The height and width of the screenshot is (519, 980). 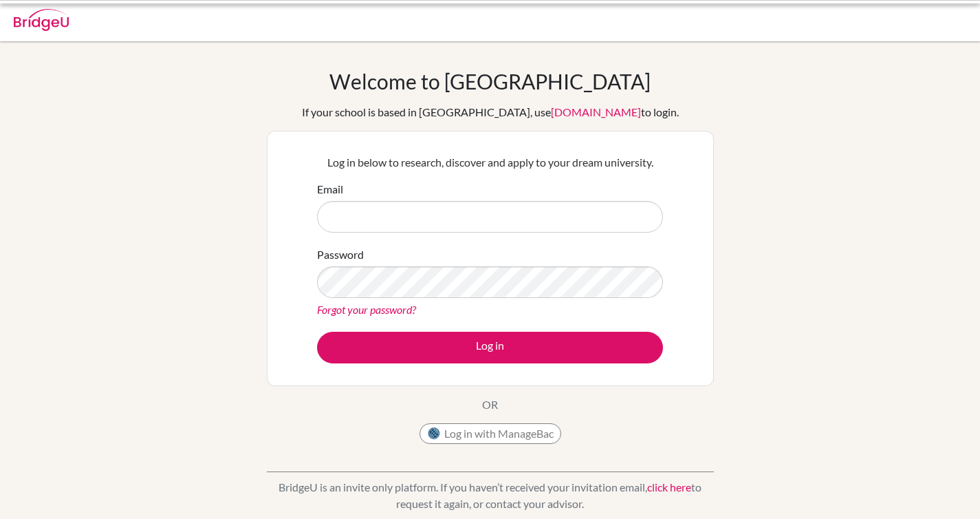 What do you see at coordinates (330, 189) in the screenshot?
I see `label: Email` at bounding box center [330, 189].